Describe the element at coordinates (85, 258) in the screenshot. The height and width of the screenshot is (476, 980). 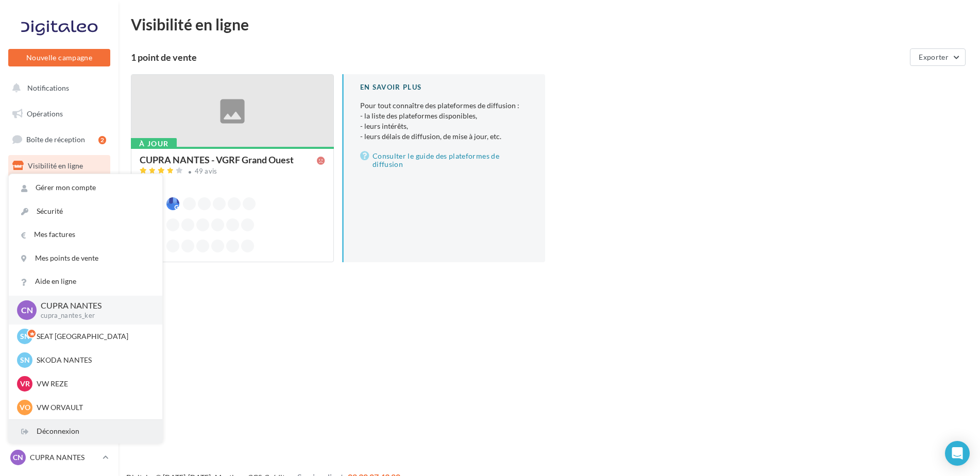
I see `a: Mes points de vente` at that location.